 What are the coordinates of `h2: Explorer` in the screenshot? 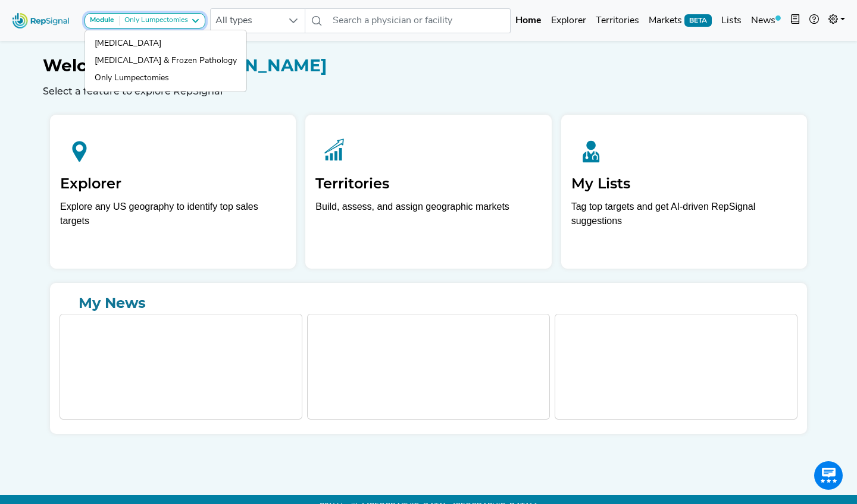 It's located at (173, 184).